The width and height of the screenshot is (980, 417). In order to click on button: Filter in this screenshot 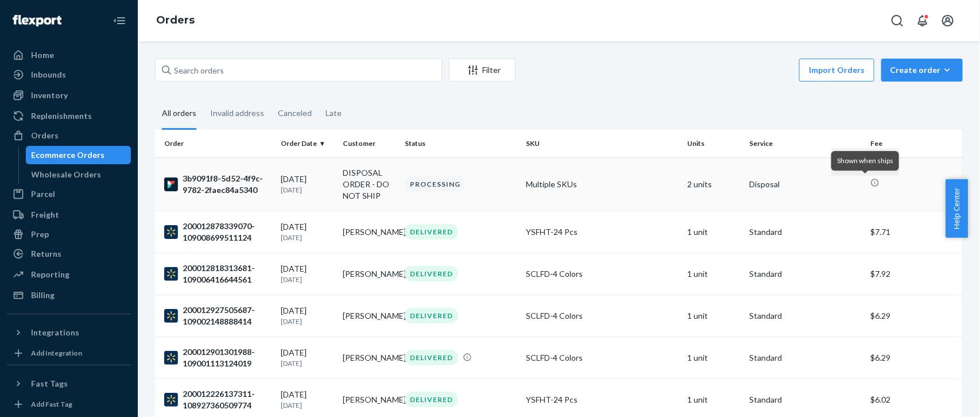, I will do `click(482, 70)`.